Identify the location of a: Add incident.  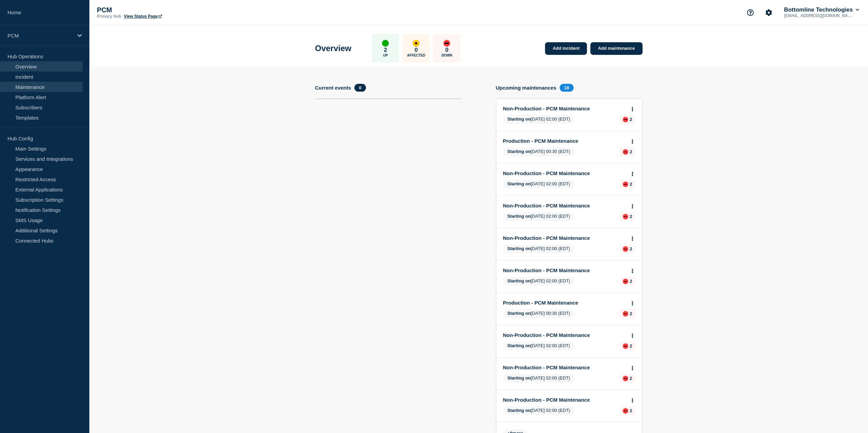
(566, 49).